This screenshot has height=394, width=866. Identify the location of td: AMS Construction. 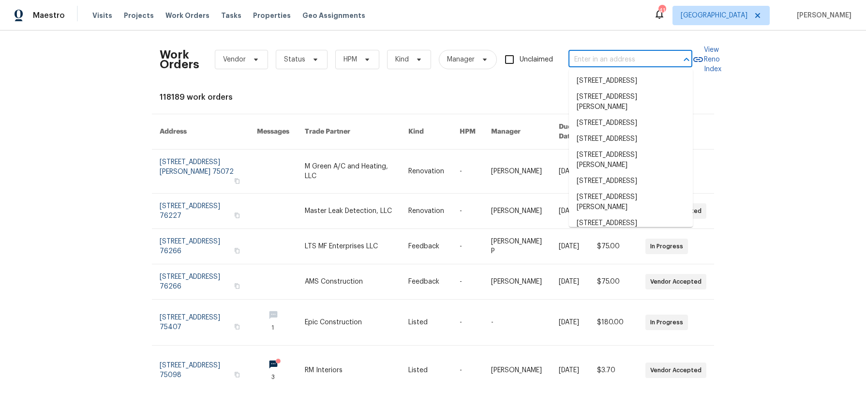
(349, 282).